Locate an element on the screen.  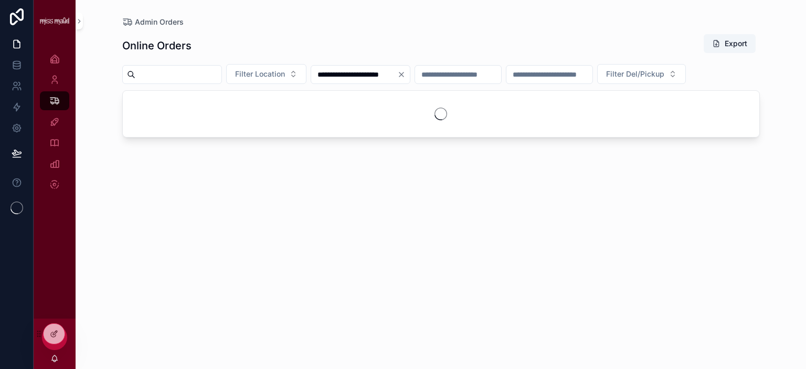
button: Clear is located at coordinates (403, 74).